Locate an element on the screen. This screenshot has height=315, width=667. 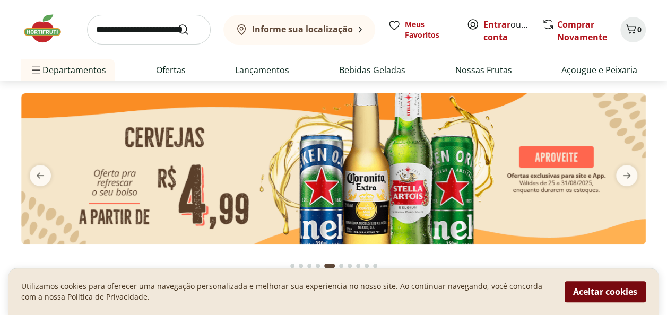
a: Meus Favoritos is located at coordinates (421, 30).